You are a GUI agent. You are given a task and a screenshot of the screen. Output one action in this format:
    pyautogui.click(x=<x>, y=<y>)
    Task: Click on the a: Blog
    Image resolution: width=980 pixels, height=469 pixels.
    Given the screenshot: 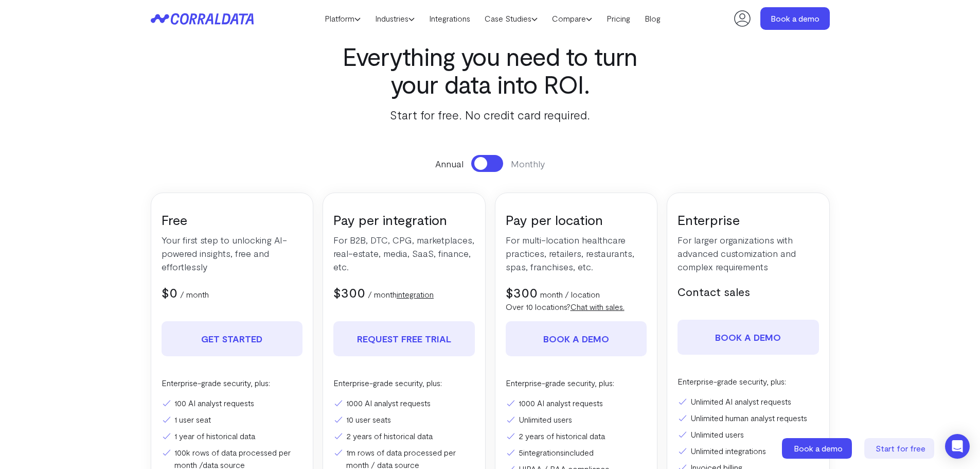 What is the action you would take?
    pyautogui.click(x=652, y=18)
    